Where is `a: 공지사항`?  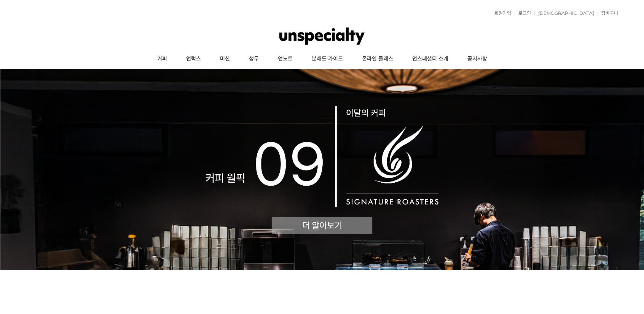 a: 공지사항 is located at coordinates (478, 59).